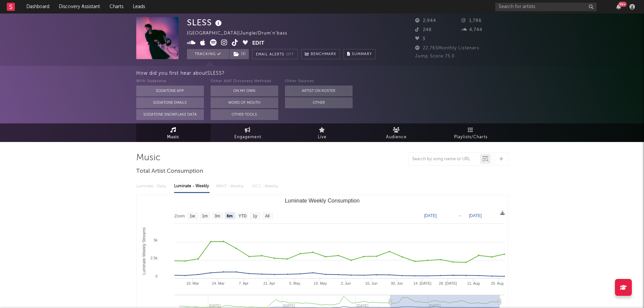 The height and width of the screenshot is (308, 644). I want to click on text: 0, so click(156, 276).